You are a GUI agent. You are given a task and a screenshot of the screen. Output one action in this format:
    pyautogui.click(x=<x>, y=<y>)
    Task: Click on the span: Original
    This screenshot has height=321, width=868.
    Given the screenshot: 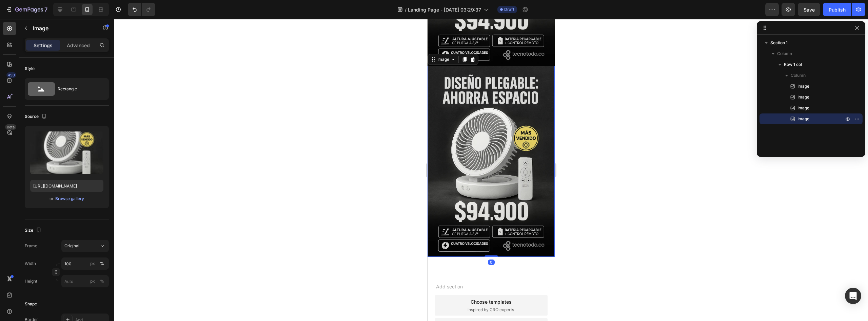 What is the action you would take?
    pyautogui.click(x=72, y=246)
    